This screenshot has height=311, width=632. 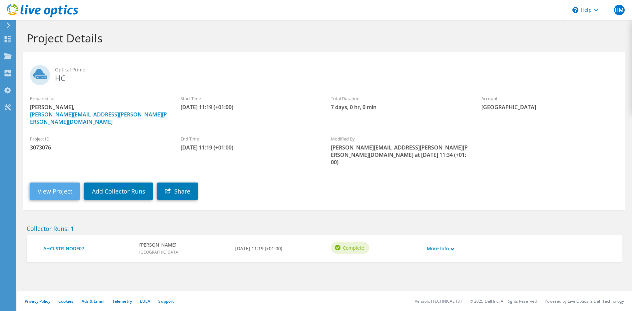 What do you see at coordinates (354, 247) in the screenshot?
I see `span: Complete` at bounding box center [354, 247].